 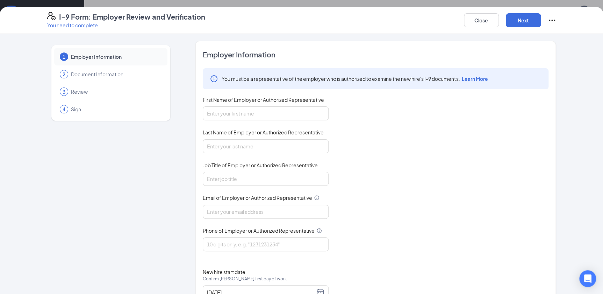 What do you see at coordinates (474, 79) in the screenshot?
I see `span: Learn More` at bounding box center [474, 79].